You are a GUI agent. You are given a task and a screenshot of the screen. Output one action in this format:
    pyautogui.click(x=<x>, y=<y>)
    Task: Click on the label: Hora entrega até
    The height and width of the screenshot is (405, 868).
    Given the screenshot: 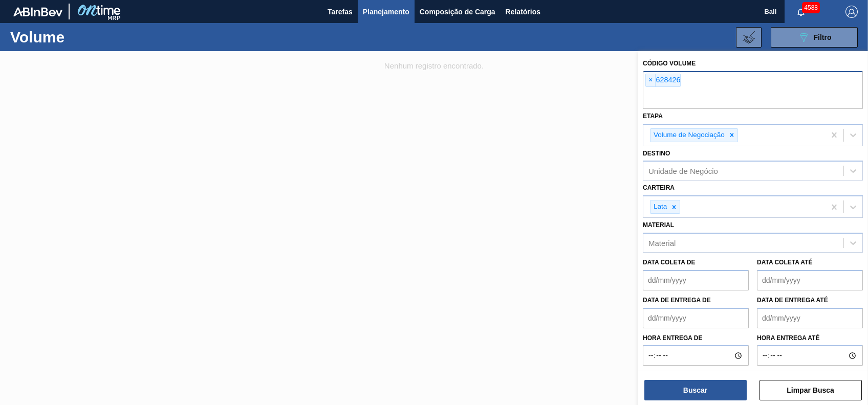 What is the action you would take?
    pyautogui.click(x=809, y=338)
    